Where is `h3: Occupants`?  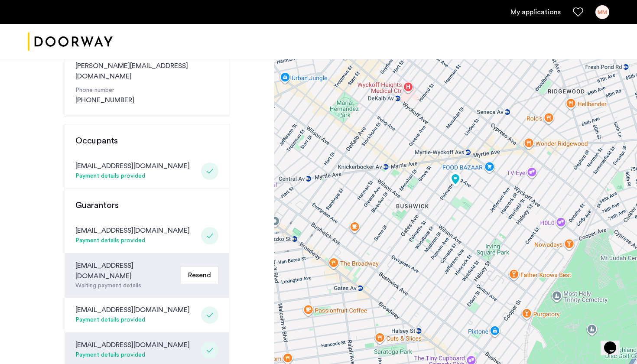 h3: Occupants is located at coordinates (147, 141).